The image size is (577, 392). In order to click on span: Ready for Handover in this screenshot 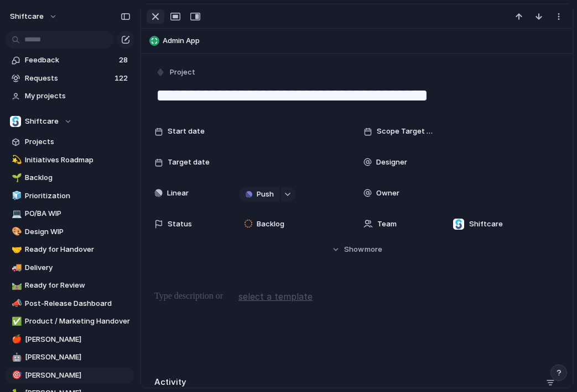, I will do `click(77, 250)`.